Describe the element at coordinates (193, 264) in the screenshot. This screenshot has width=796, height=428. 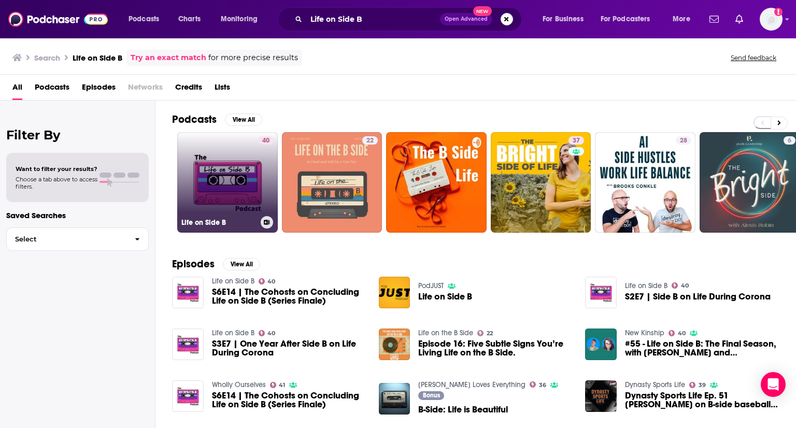
I see `h2: Episodes` at that location.